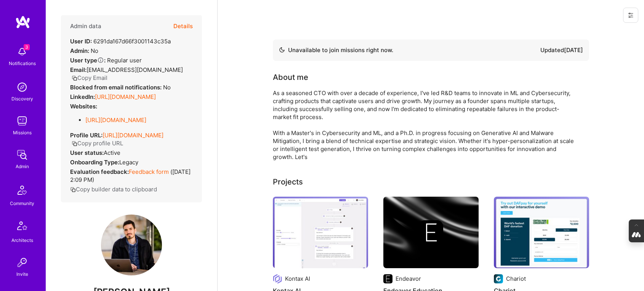 This screenshot has height=291, width=644. I want to click on strong: User status:, so click(87, 153).